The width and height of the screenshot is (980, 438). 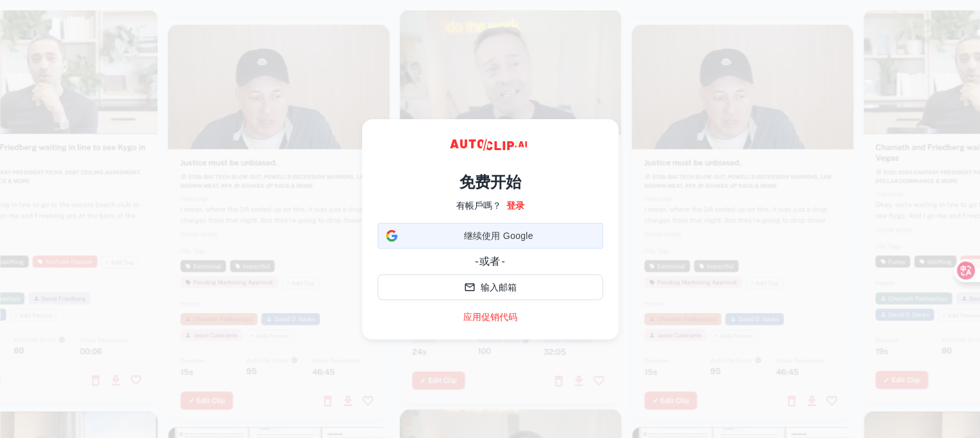 What do you see at coordinates (489, 261) in the screenshot?
I see `font: - 或者 -` at bounding box center [489, 261].